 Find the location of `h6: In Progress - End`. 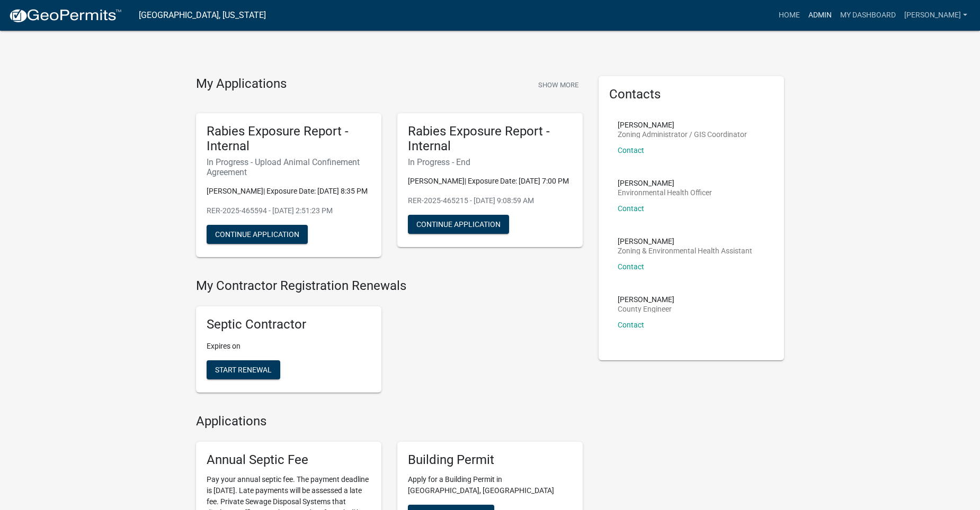

h6: In Progress - End is located at coordinates (490, 162).